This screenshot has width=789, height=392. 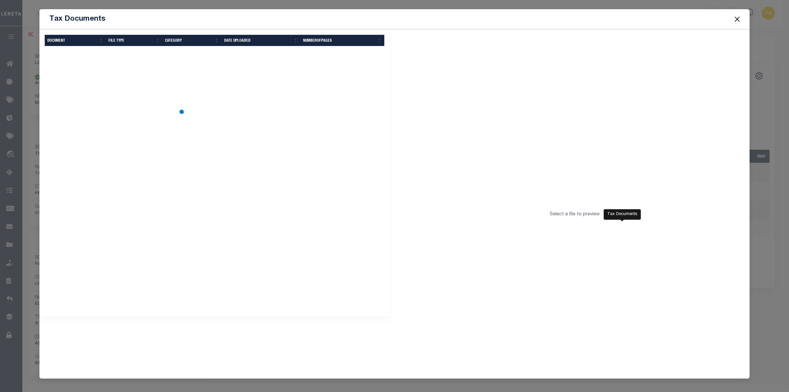 I want to click on th: CATEGORY, so click(x=192, y=40).